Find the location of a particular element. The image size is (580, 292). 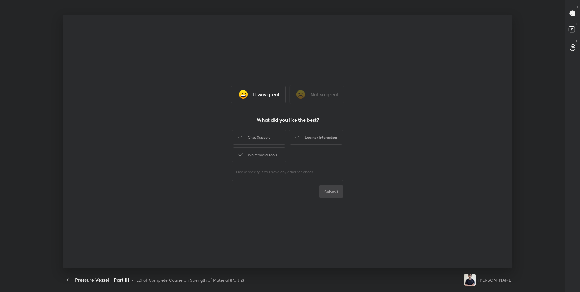

p: T is located at coordinates (577, 7).